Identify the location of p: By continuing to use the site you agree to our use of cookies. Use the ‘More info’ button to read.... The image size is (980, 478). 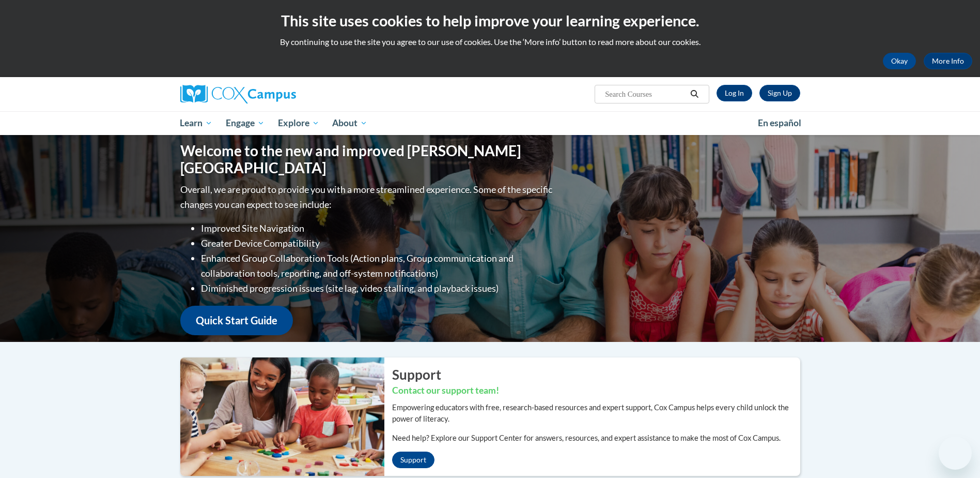
(490, 42).